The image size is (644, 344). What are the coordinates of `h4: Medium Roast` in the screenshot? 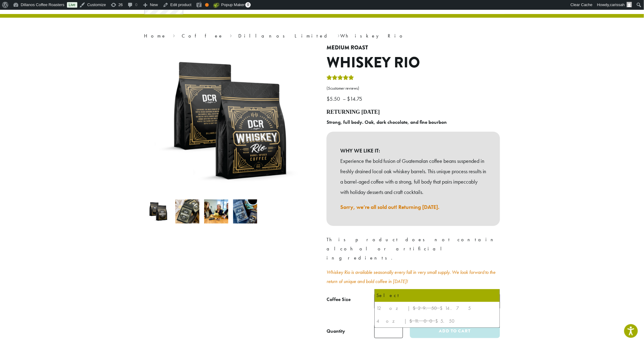 It's located at (414, 48).